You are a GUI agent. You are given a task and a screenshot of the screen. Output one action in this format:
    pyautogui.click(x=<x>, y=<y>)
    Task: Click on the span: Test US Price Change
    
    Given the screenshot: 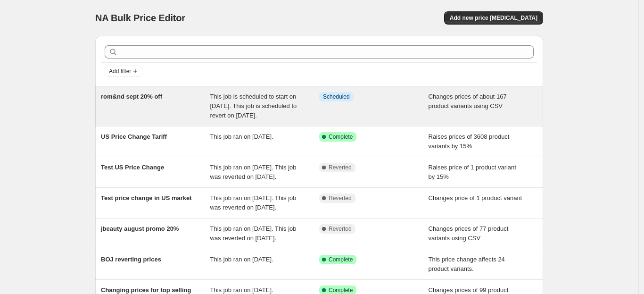 What is the action you would take?
    pyautogui.click(x=133, y=167)
    